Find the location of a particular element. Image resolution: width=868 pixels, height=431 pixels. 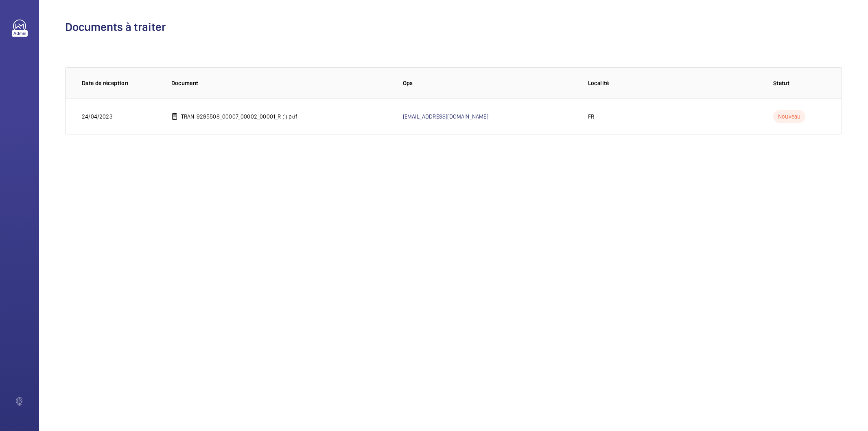

p: Document is located at coordinates (280, 83).